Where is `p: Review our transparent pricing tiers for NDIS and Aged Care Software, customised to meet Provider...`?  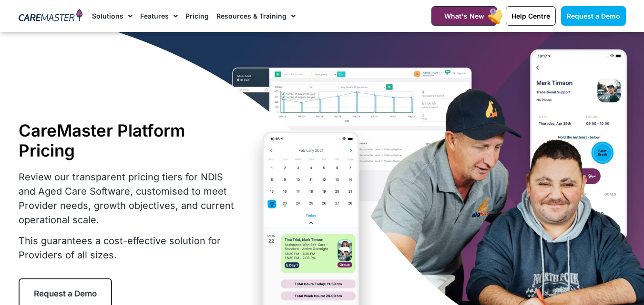
p: Review our transparent pricing tiers for NDIS and Aged Care Software, customised to meet Provider... is located at coordinates (127, 199).